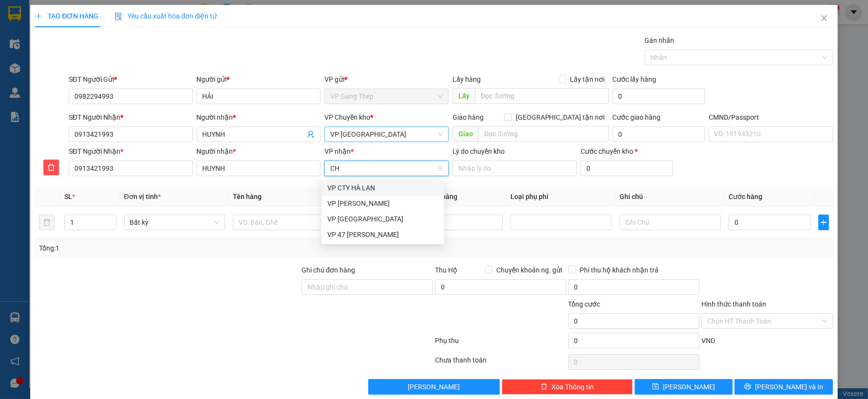  Describe the element at coordinates (501, 344) in the screenshot. I see `div: Phụ thu` at that location.